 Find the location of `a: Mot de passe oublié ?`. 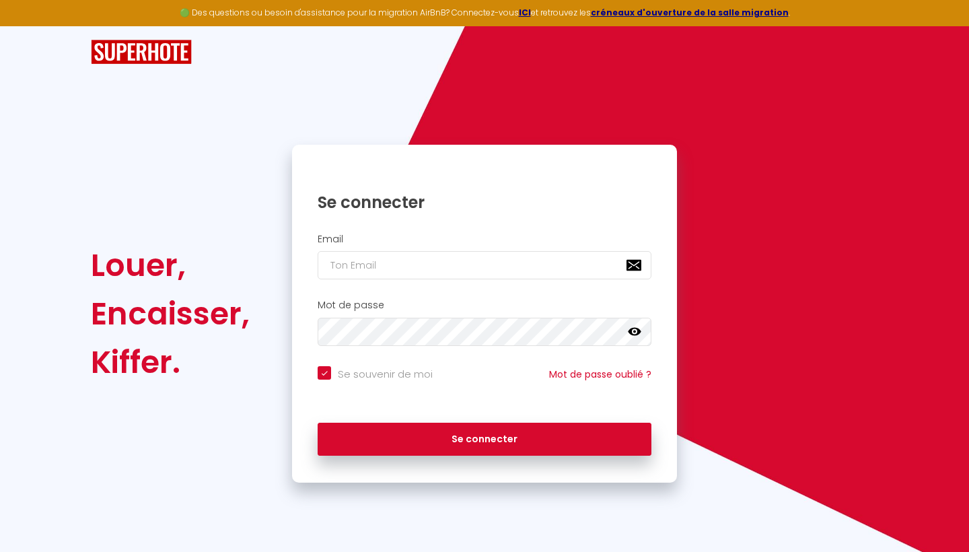

a: Mot de passe oublié ? is located at coordinates (600, 374).